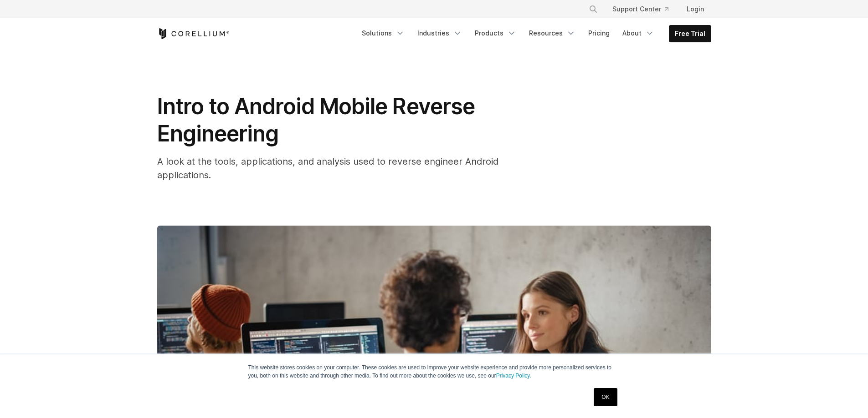 This screenshot has height=418, width=868. Describe the element at coordinates (598, 33) in the screenshot. I see `a: Pricing` at that location.